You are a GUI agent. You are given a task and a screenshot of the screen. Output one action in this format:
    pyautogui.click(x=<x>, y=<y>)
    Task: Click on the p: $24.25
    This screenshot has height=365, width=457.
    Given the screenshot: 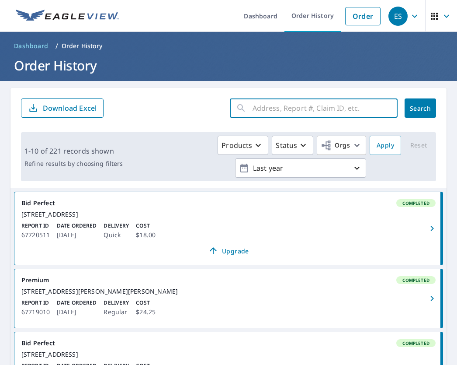 What is the action you would take?
    pyautogui.click(x=146, y=312)
    